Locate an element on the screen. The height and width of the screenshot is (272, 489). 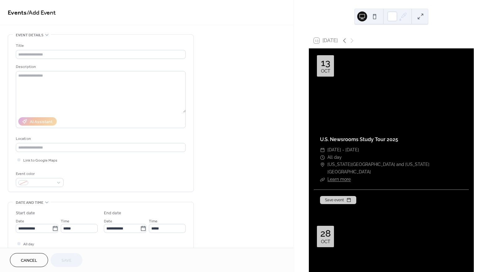
a: Learn more is located at coordinates (339, 179).